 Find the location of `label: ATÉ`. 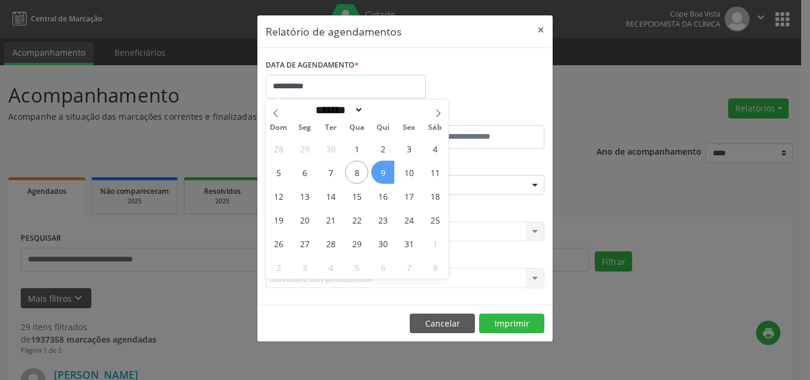

label: ATÉ is located at coordinates (476, 116).